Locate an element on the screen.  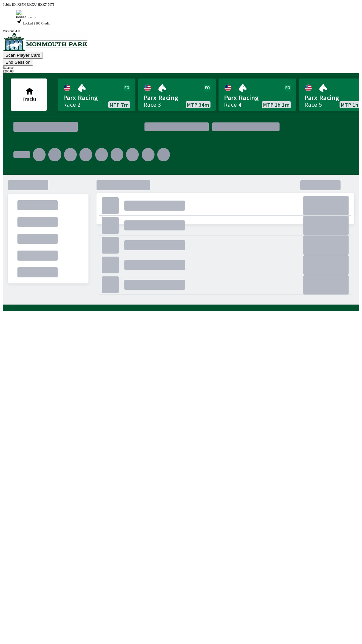
button: Tracks is located at coordinates (29, 94).